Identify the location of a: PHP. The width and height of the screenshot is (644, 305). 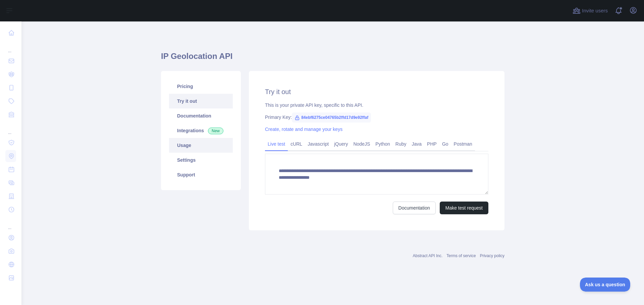
(432, 144).